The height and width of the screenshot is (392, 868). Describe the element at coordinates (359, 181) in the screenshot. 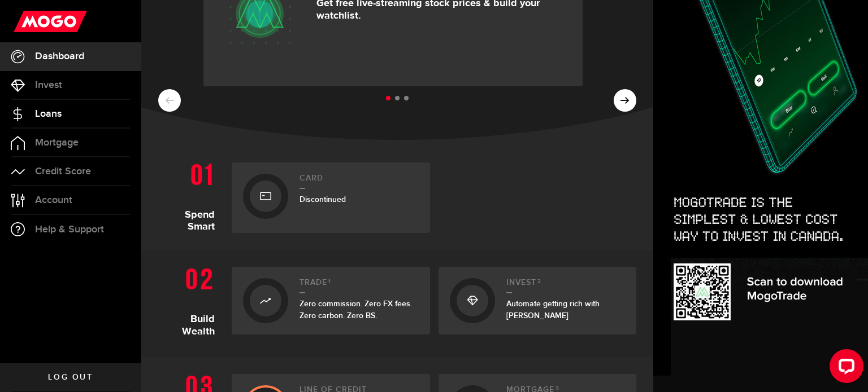

I see `h2: Card` at that location.